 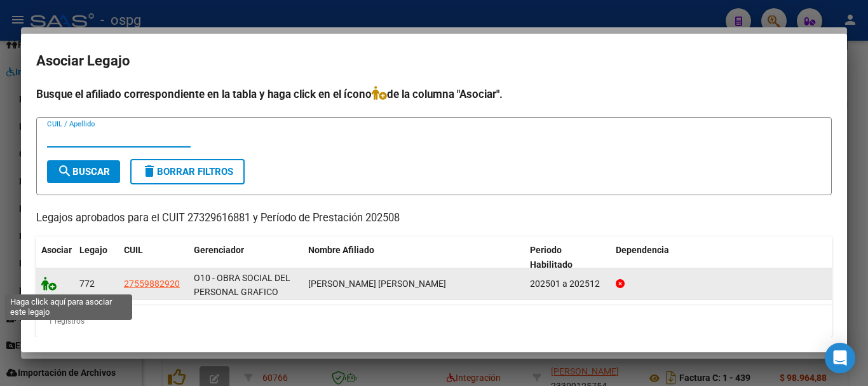 I want to click on mat-icon: search, so click(x=65, y=171).